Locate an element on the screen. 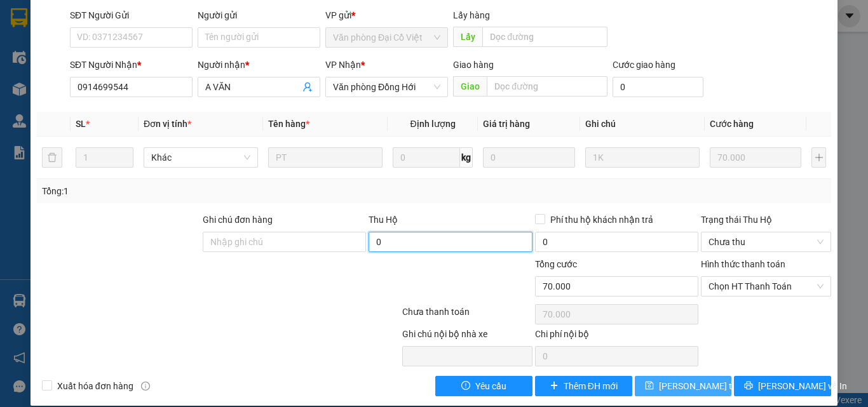  input: Ghi Chú is located at coordinates (642, 158).